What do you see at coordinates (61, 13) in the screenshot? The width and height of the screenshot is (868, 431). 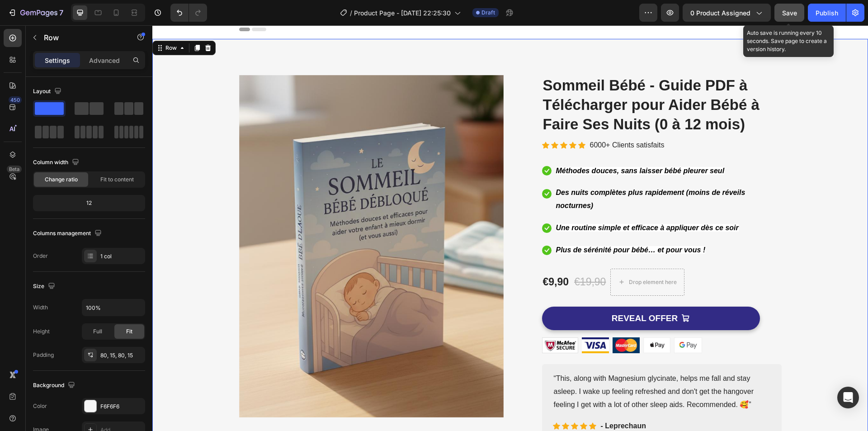 I see `p: 7` at bounding box center [61, 13].